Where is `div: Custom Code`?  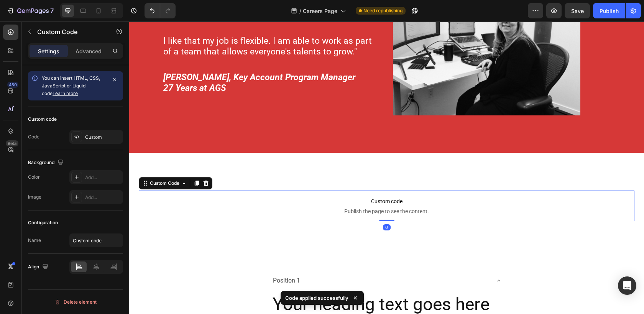
div: Custom Code is located at coordinates (36, 162).